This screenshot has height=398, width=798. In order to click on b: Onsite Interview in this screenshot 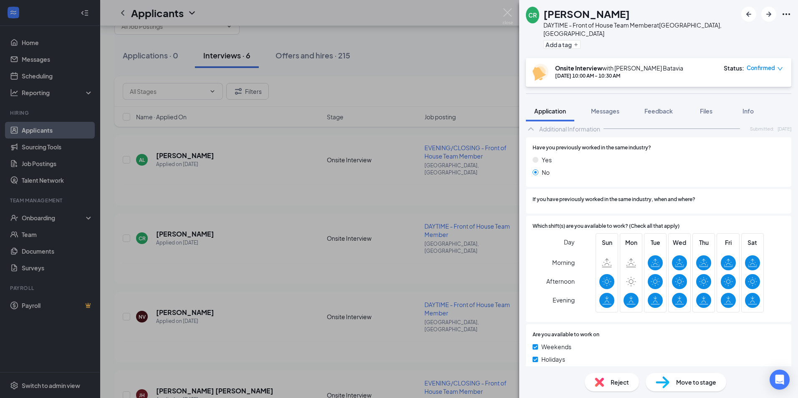, I will do `click(578, 68)`.